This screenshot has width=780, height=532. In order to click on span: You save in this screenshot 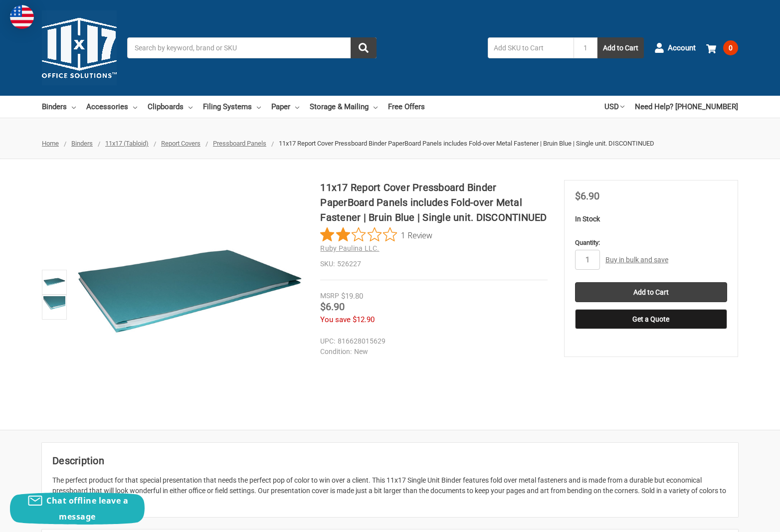, I will do `click(336, 320)`.